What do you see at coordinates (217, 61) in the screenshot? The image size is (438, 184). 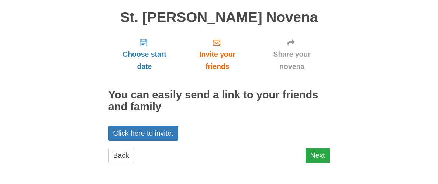 I see `span: Invite your friends` at bounding box center [217, 61].